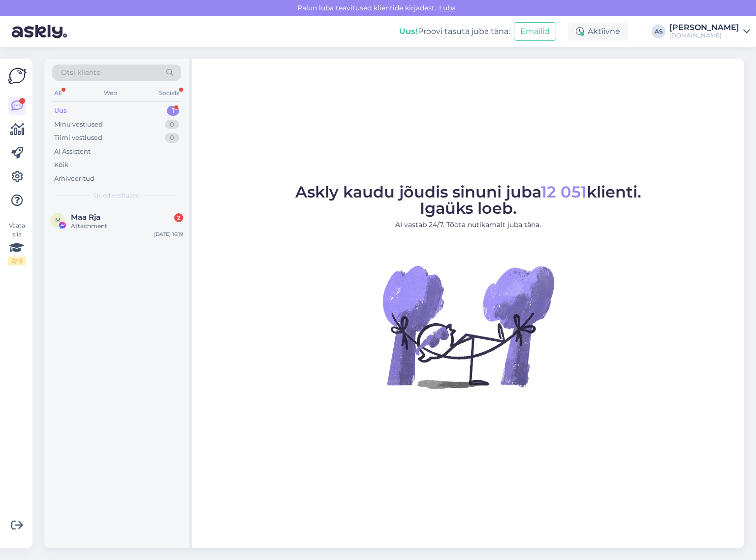 The height and width of the screenshot is (560, 756). Describe the element at coordinates (81, 72) in the screenshot. I see `span: Otsi kliente` at that location.